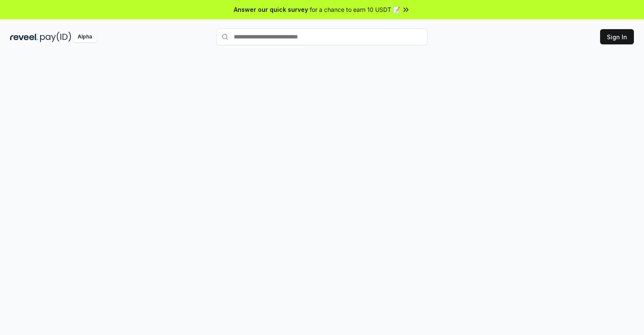  Describe the element at coordinates (24, 37) in the screenshot. I see `img: reveel_dark` at that location.